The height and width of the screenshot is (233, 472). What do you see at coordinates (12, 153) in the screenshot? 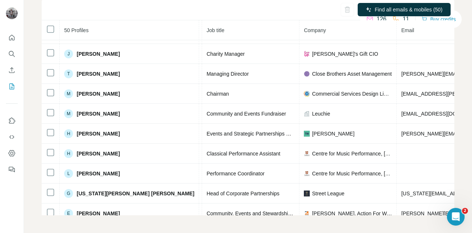
I see `button: Dashboard` at bounding box center [12, 153].